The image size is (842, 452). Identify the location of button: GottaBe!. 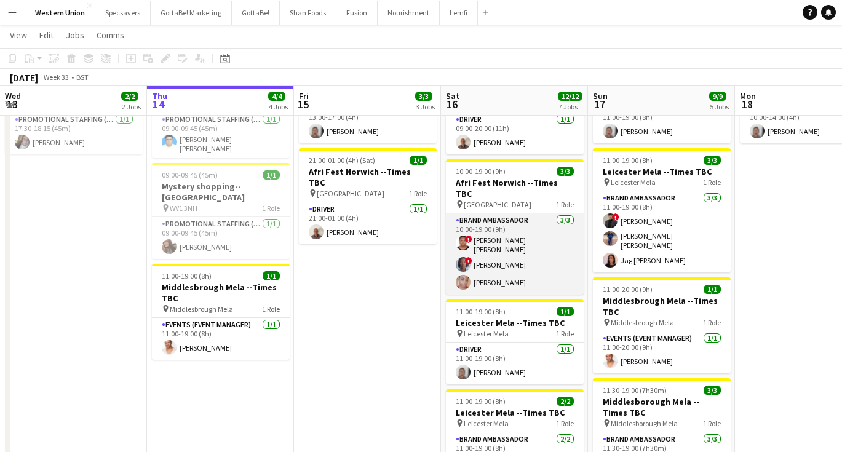
(256, 12).